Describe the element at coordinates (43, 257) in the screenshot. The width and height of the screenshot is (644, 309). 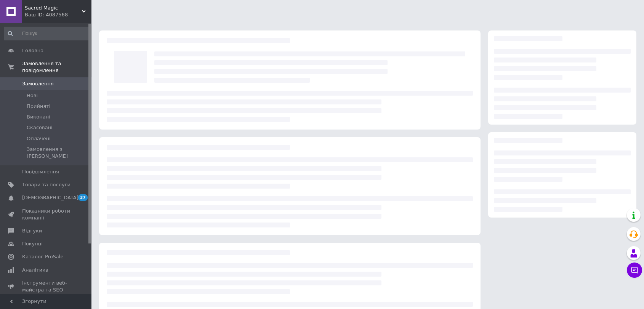
I see `span: Каталог ProSale` at that location.